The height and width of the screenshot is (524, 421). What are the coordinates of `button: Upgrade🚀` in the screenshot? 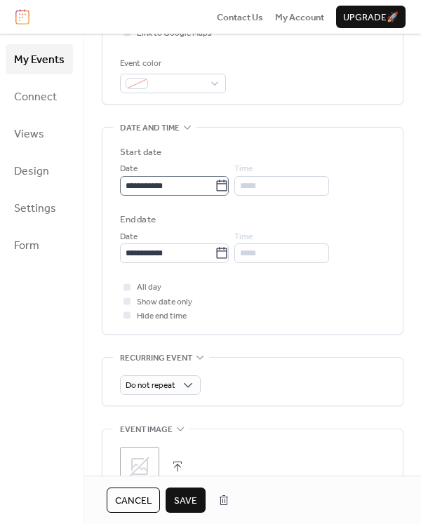 It's located at (370, 17).